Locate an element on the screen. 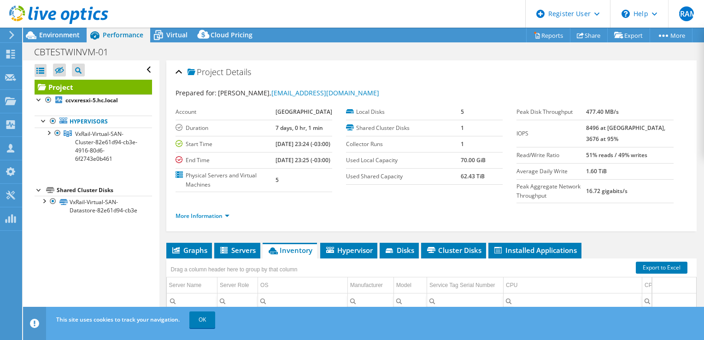 This screenshot has height=340, width=704. a: Export to Excel is located at coordinates (662, 268).